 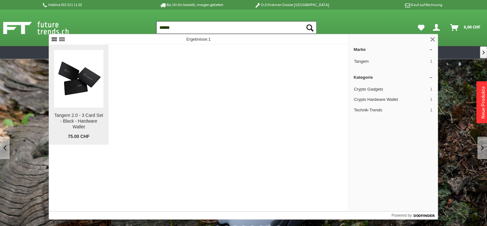 What do you see at coordinates (393, 49) in the screenshot?
I see `a: Marke` at bounding box center [393, 49].